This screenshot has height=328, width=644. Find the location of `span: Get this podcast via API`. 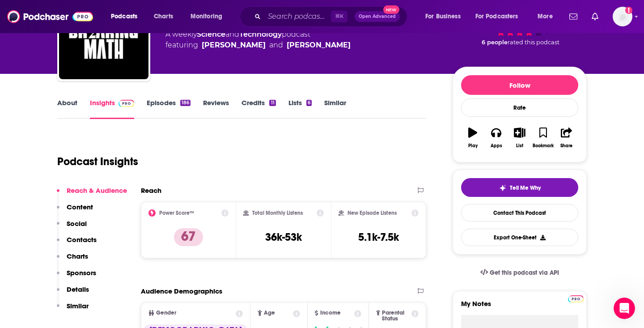

span: Get this podcast via API is located at coordinates (524, 273).